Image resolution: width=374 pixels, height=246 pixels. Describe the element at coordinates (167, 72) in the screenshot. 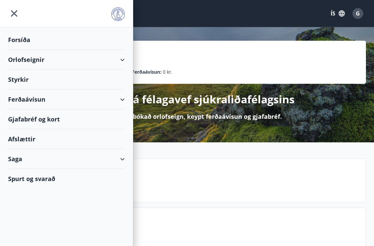

I see `span: 0 kr.` at that location.